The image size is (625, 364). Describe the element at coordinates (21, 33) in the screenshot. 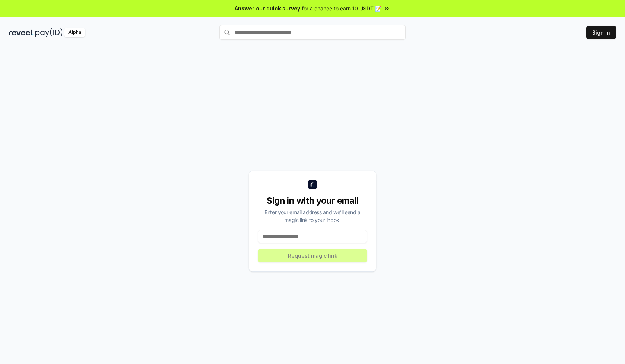

I see `img: reveel_dark` at that location.